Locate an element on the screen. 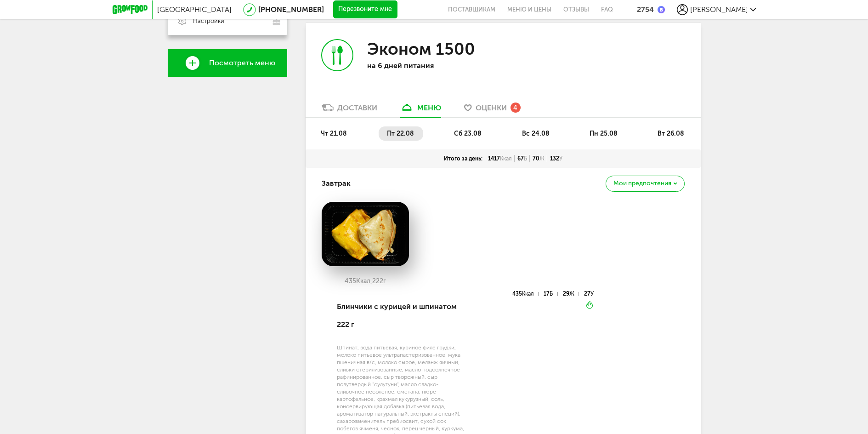 Image resolution: width=868 pixels, height=434 pixels. div: Итого за день: is located at coordinates (463, 159).